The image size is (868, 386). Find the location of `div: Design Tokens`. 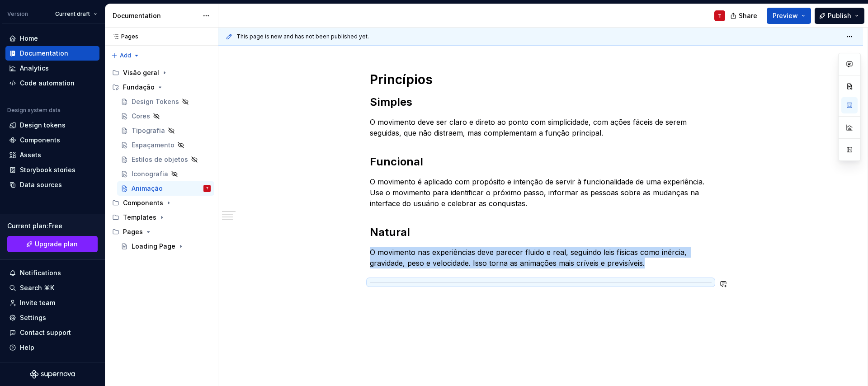

div: Design Tokens is located at coordinates (155, 102).